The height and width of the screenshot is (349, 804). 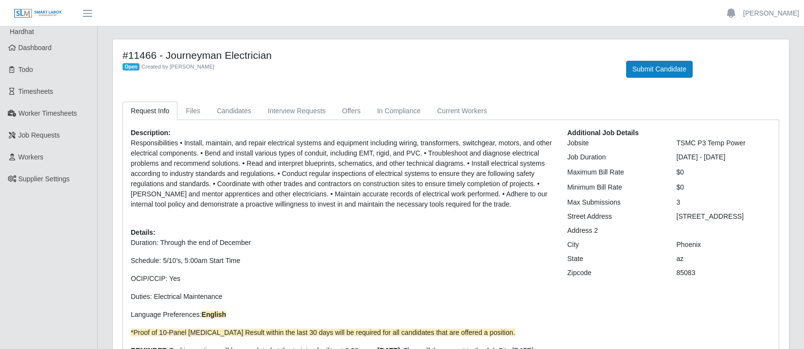 I want to click on span: Worker Timesheets, so click(x=48, y=113).